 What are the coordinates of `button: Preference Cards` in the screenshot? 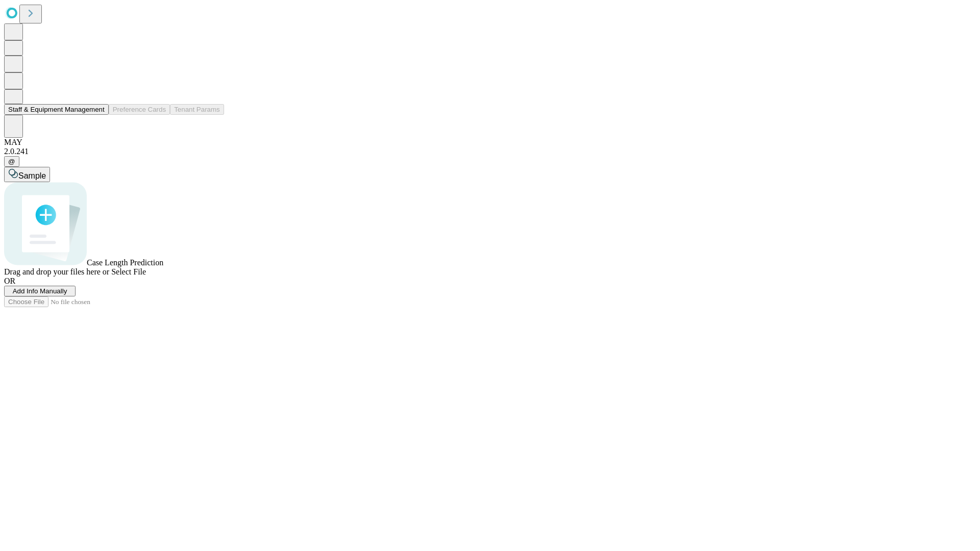 It's located at (139, 109).